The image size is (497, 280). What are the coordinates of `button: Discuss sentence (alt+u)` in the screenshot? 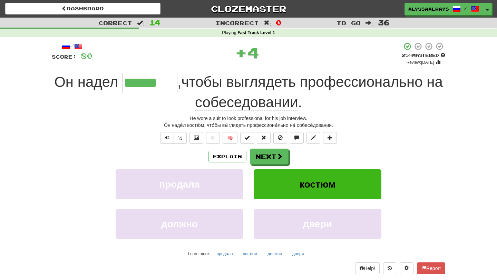 It's located at (297, 138).